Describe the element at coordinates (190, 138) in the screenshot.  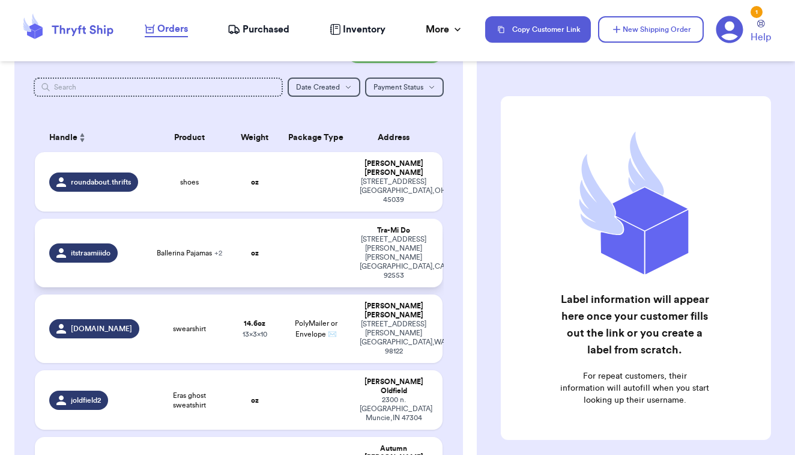
I see `th: Product` at that location.